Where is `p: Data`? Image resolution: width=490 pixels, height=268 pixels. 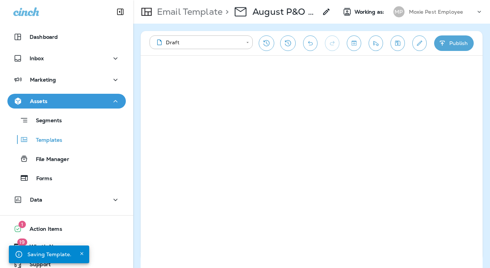 p: Data is located at coordinates (36, 200).